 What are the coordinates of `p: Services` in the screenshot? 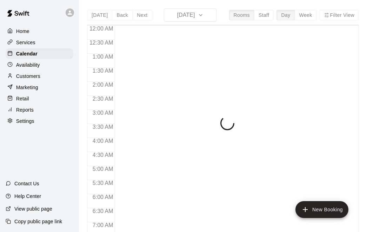 It's located at (26, 42).